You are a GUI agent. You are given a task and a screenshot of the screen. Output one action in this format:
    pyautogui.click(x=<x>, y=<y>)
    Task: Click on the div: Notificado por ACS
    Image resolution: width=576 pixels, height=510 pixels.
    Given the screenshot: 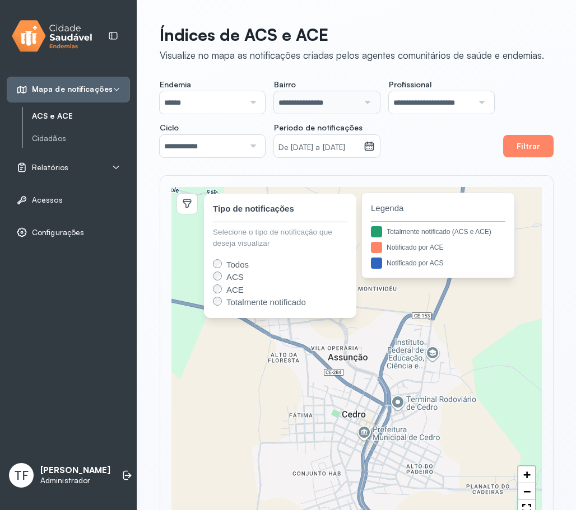 What is the action you would take?
    pyautogui.click(x=414, y=263)
    